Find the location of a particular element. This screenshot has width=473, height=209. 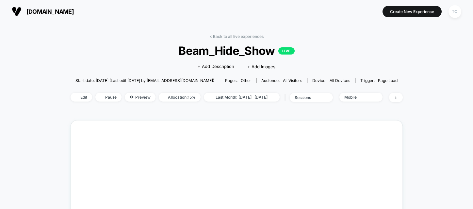

button: TC is located at coordinates (455, 11).